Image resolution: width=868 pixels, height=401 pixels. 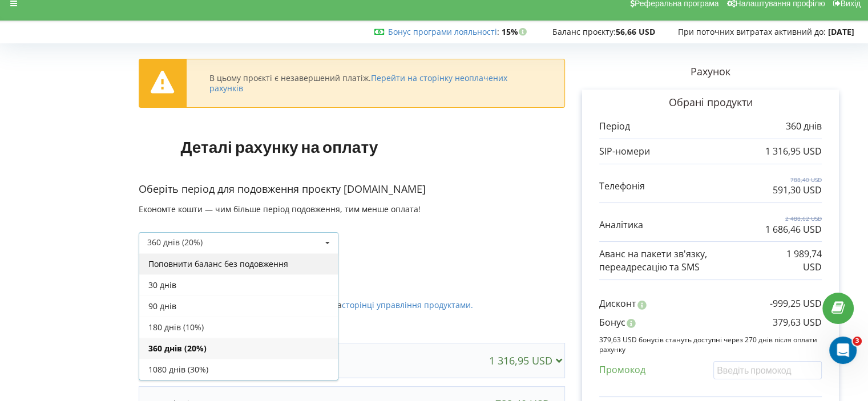 What do you see at coordinates (751, 31) in the screenshot?
I see `span: При поточних витратах активний до:` at bounding box center [751, 31].